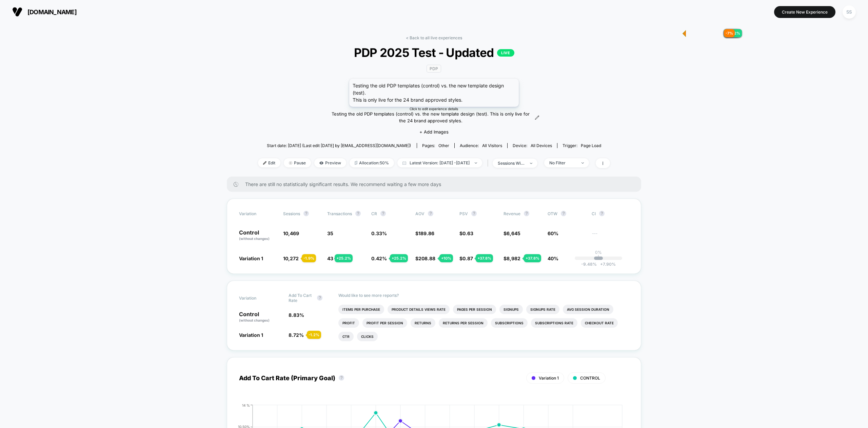 The height and width of the screenshot is (428, 868). I want to click on li: Product Details Views Rate, so click(418, 309).